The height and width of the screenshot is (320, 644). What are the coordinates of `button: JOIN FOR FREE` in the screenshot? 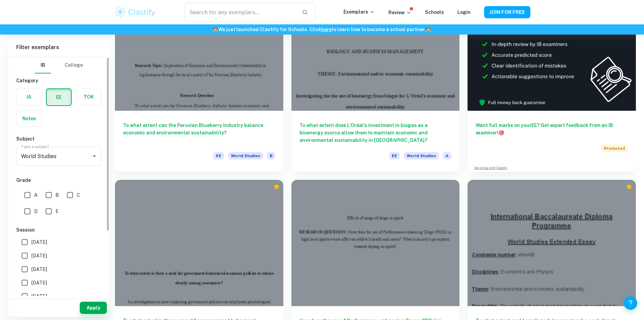 It's located at (507, 12).